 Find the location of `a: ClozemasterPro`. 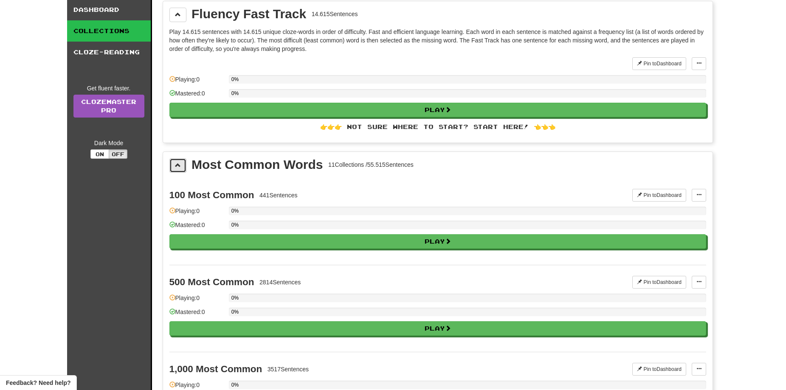

a: ClozemasterPro is located at coordinates (109, 106).